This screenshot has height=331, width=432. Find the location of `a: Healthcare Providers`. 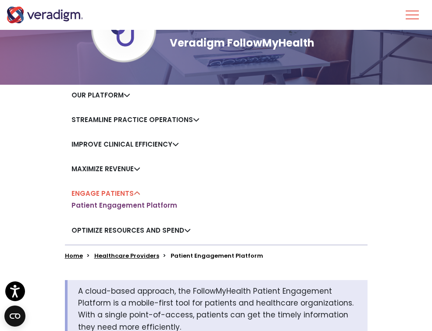

a: Healthcare Providers is located at coordinates (127, 256).